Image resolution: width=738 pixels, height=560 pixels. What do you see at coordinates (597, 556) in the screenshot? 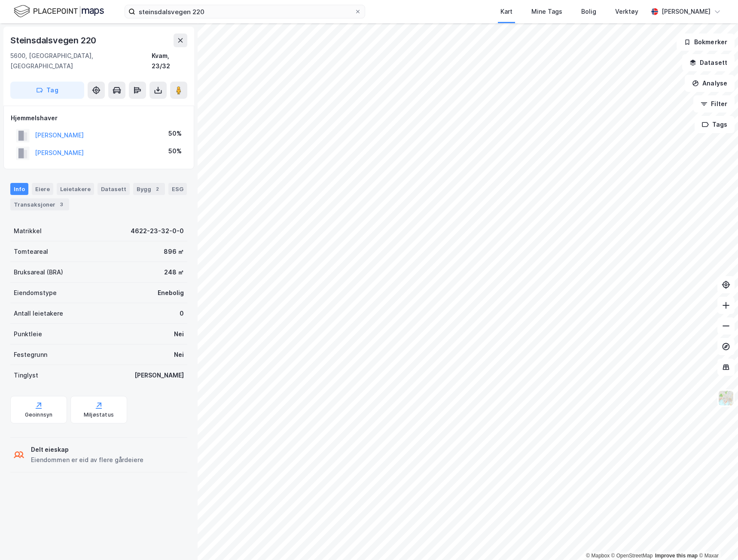
I see `a: Mapbox` at bounding box center [597, 556].